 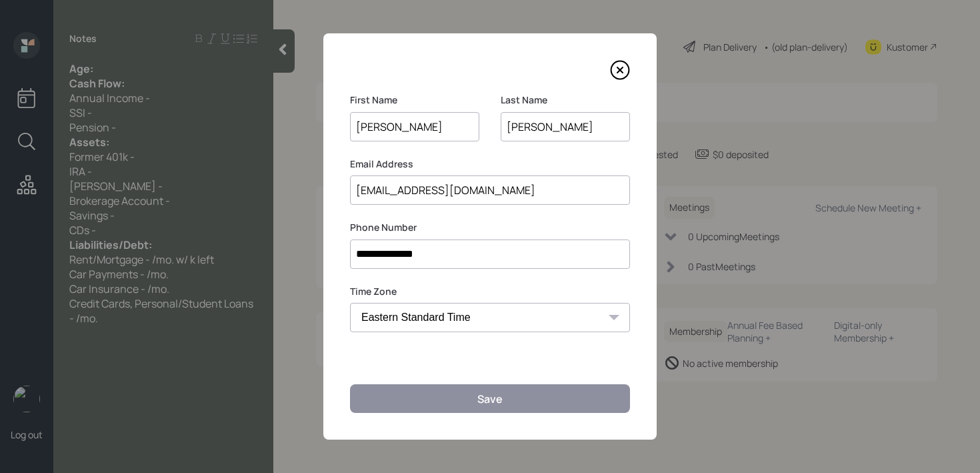 I want to click on label: First Name, so click(x=415, y=100).